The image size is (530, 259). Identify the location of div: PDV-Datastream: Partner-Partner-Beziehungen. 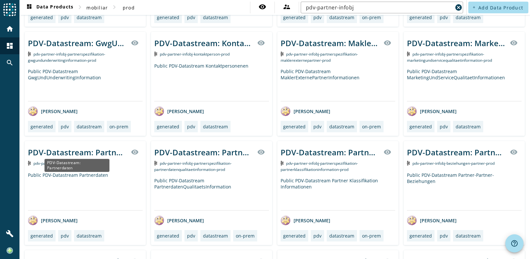
(456, 152).